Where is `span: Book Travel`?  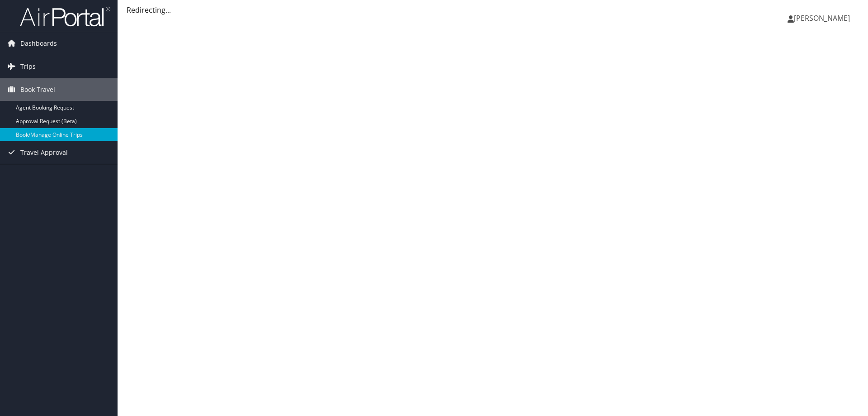 span: Book Travel is located at coordinates (38, 90).